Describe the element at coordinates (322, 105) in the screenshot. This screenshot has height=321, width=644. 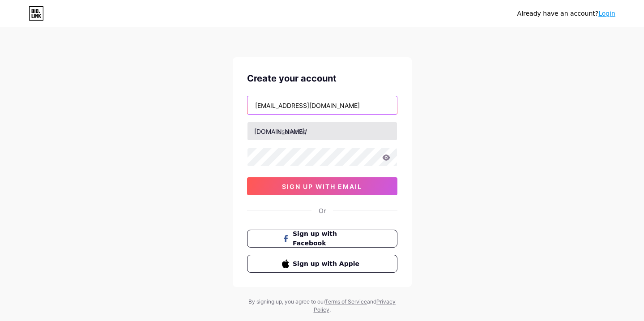
I see `input: Email` at that location.